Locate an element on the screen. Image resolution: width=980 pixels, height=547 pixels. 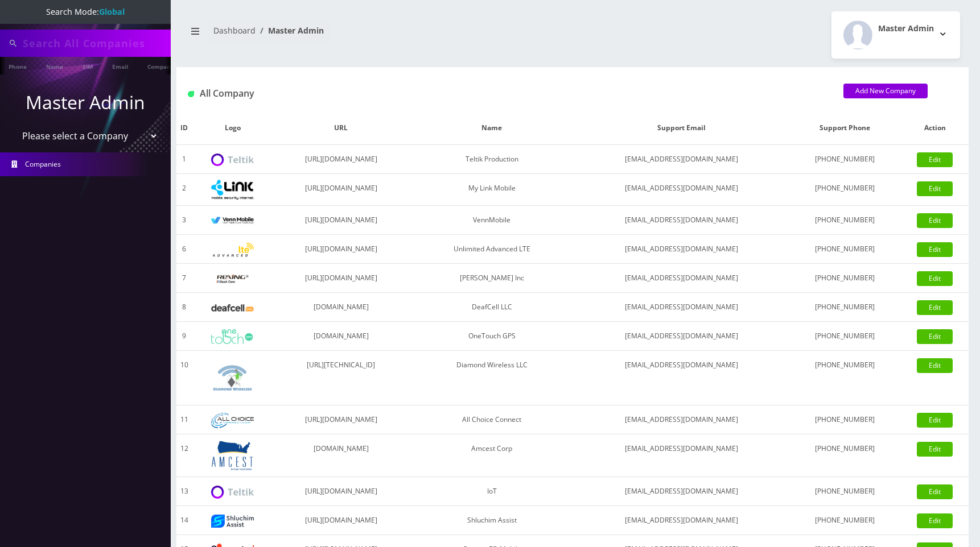
li: Master Admin is located at coordinates (290, 30).